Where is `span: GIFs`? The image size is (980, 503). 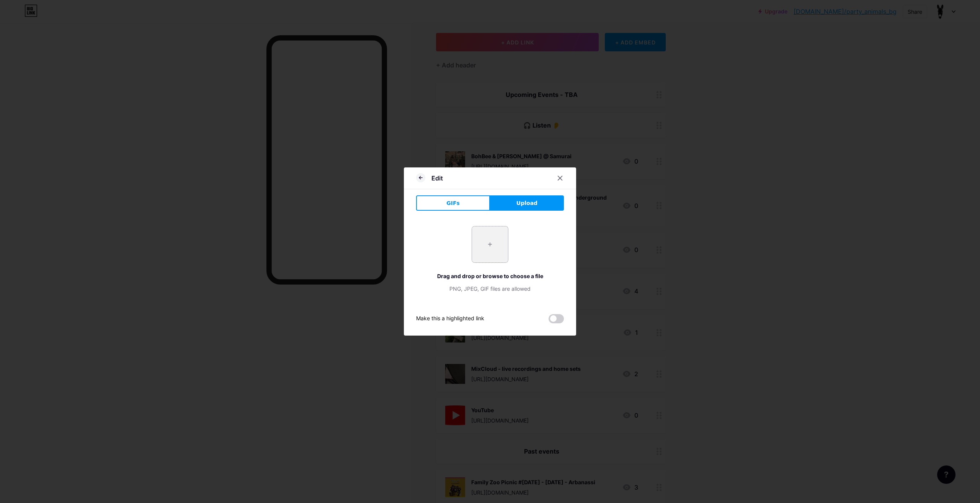
span: GIFs is located at coordinates (453, 203).